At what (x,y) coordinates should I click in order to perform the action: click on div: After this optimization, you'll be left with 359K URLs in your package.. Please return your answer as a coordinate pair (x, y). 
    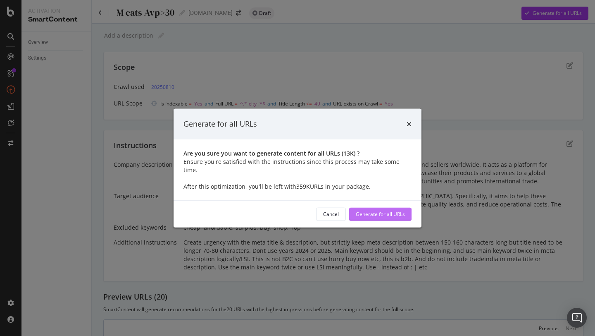
    Looking at the image, I should click on (298, 186).